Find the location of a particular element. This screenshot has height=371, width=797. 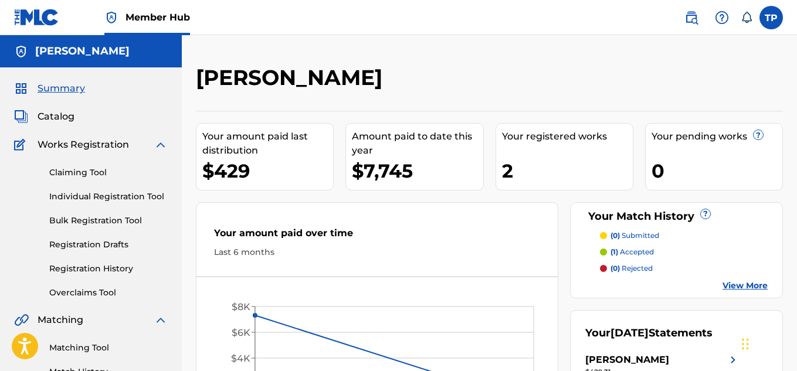

div: Chat Widget is located at coordinates (768, 343).